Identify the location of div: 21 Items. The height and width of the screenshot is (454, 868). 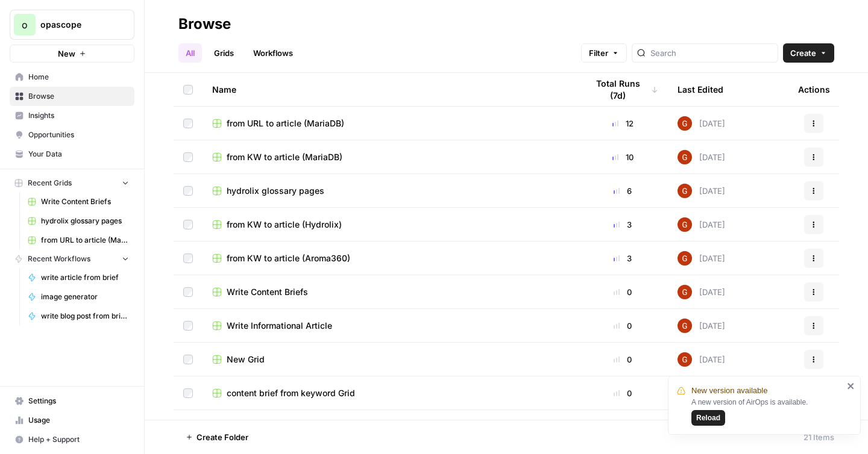
(819, 438).